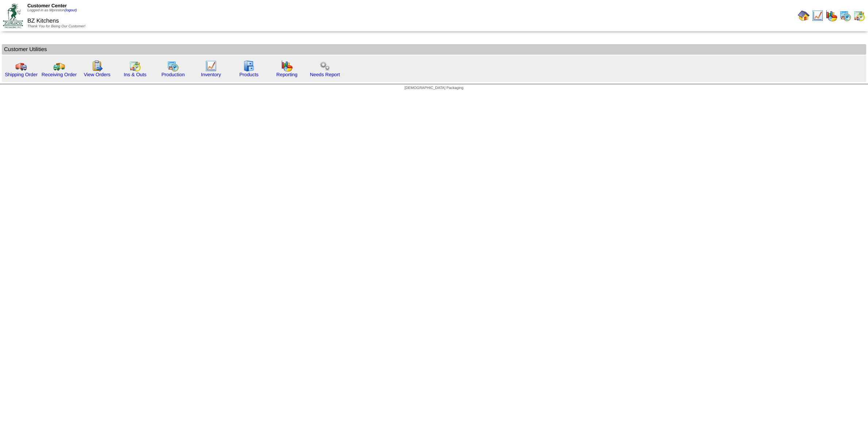 The height and width of the screenshot is (443, 868). Describe the element at coordinates (97, 66) in the screenshot. I see `img: workorder.gif` at that location.